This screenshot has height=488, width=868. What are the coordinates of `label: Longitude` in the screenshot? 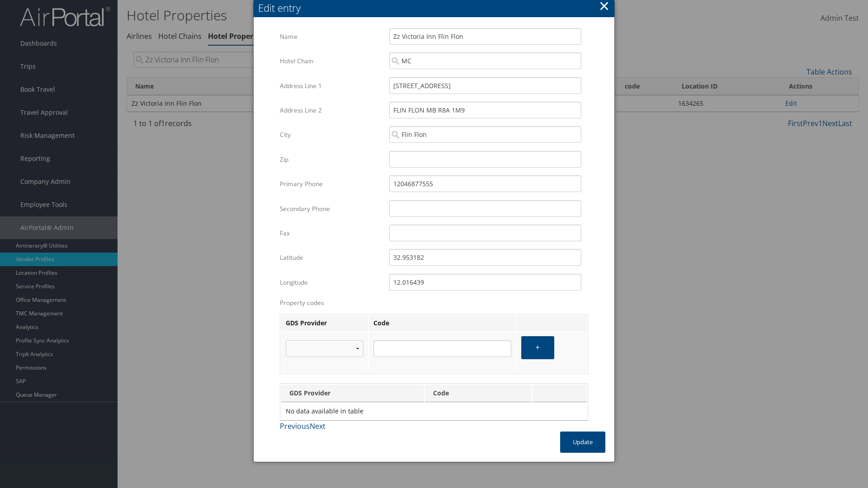 It's located at (331, 282).